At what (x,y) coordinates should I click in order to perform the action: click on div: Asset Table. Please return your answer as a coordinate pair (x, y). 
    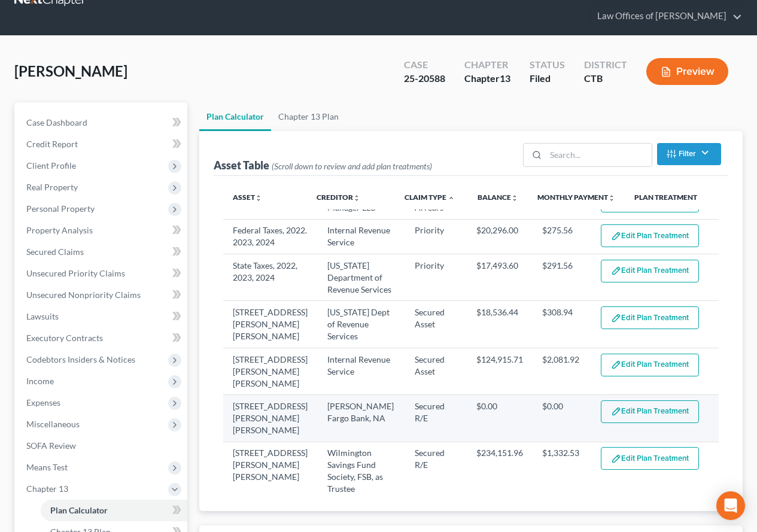
    Looking at the image, I should click on (323, 165).